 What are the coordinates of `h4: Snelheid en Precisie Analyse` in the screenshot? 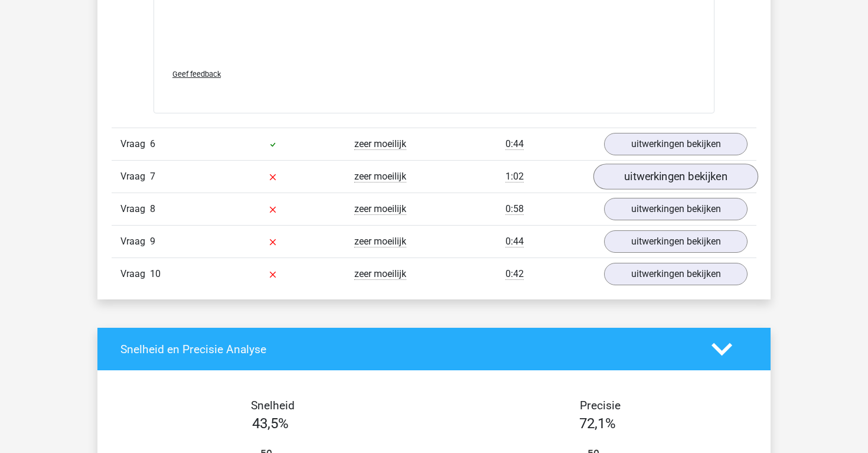 It's located at (407, 349).